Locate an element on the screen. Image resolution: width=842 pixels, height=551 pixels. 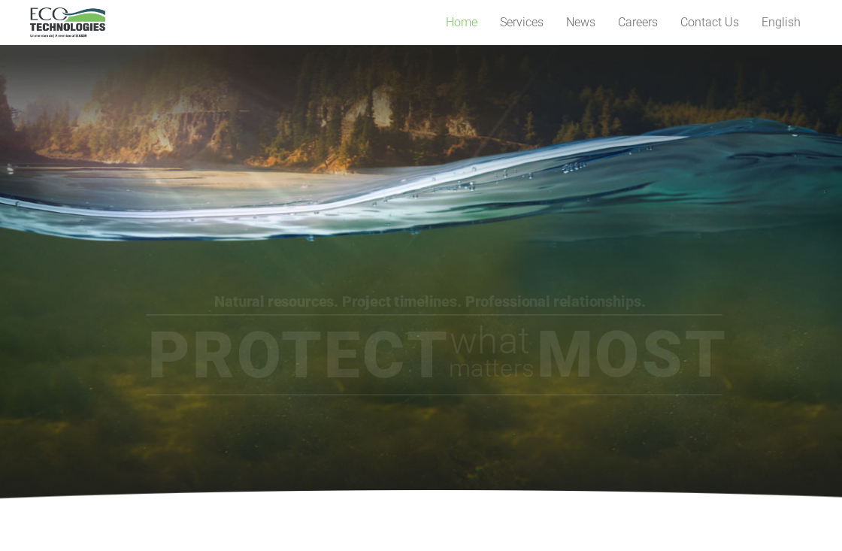
span: English is located at coordinates (781, 22).